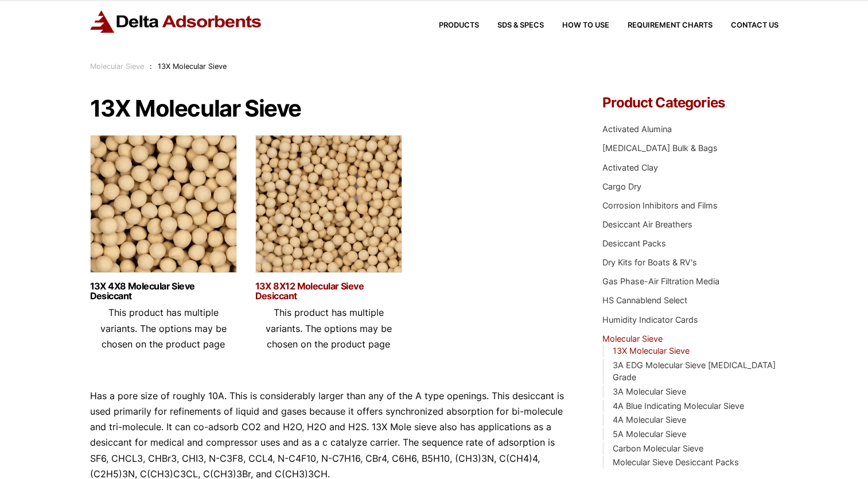  I want to click on span: Requirement Charts, so click(671, 26).